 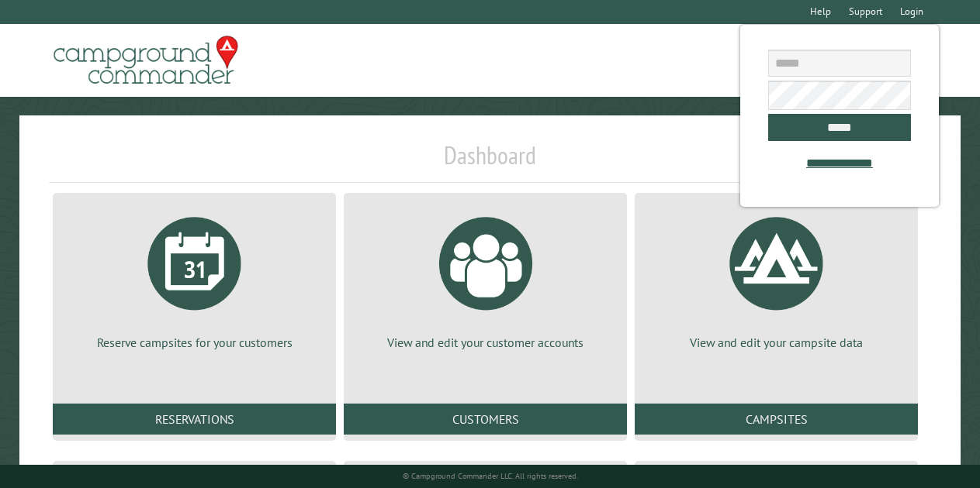 What do you see at coordinates (776, 343) in the screenshot?
I see `p: View and edit your campsite data` at bounding box center [776, 343].